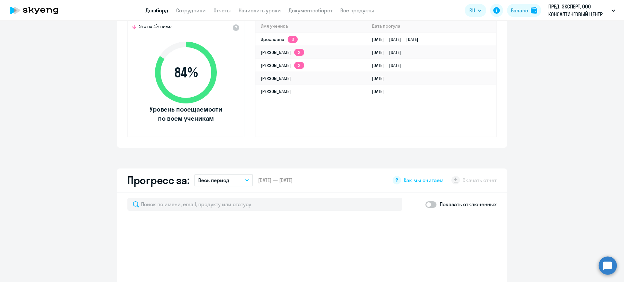 The height and width of the screenshot is (282, 624). I want to click on input: Поиск по имени, email, продукту или статусу, so click(265, 204).